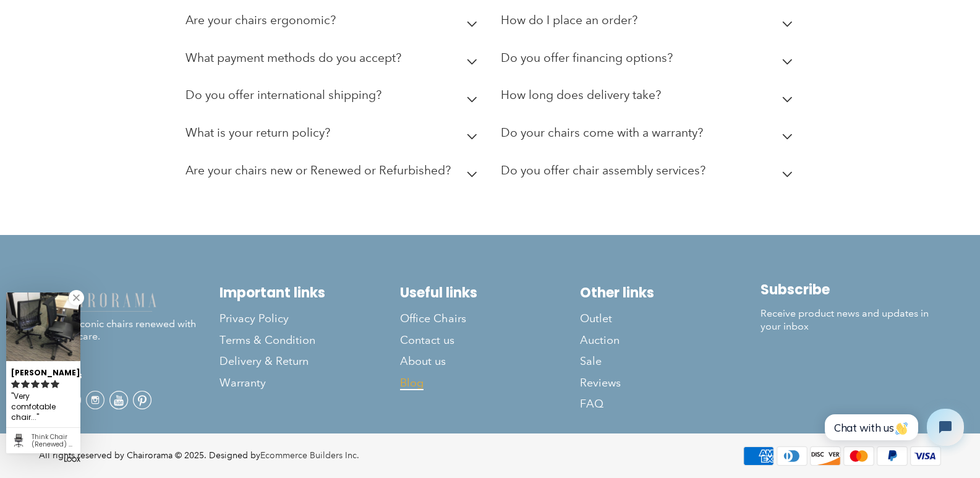 This screenshot has width=980, height=478. What do you see at coordinates (590, 361) in the screenshot?
I see `span: Sale` at bounding box center [590, 361].